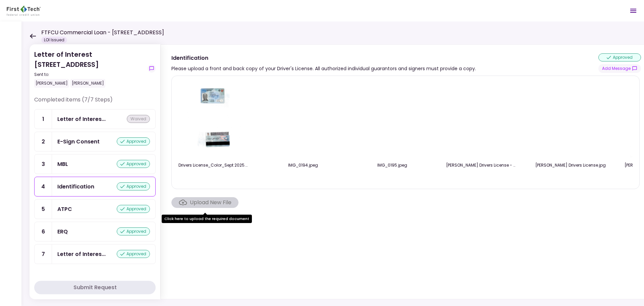  I want to click on a: 4Identificationapproved, so click(95, 186).